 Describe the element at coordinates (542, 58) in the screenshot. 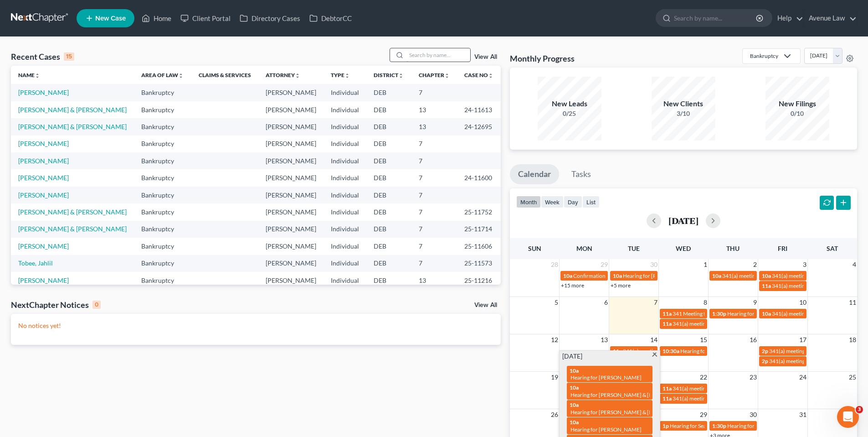

I see `h3: Monthly Progress` at that location.